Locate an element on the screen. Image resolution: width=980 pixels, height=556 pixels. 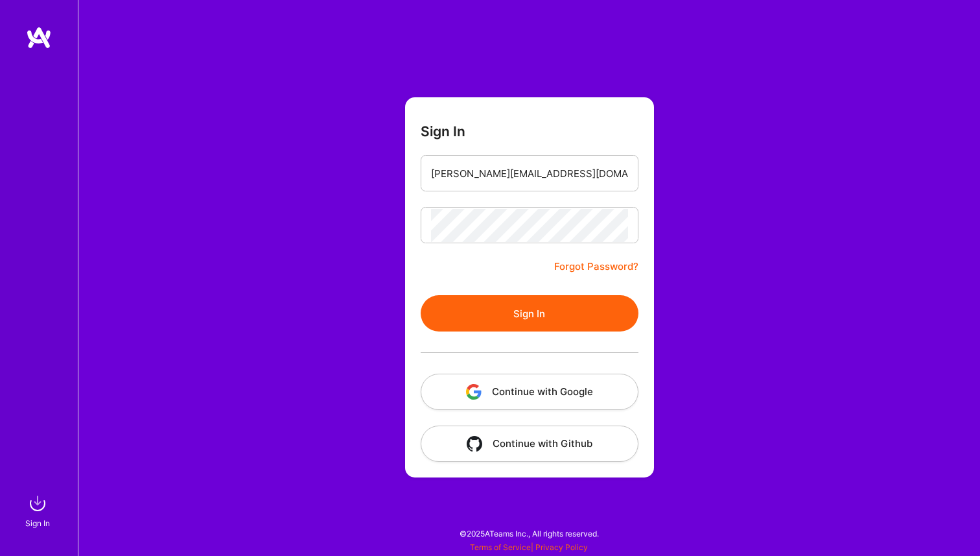
button: Continue with Github is located at coordinates (529, 444).